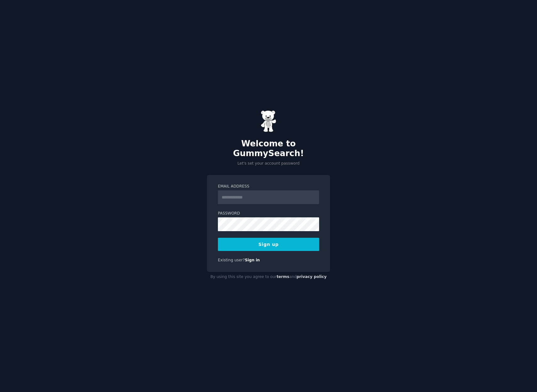 This screenshot has height=392, width=537. What do you see at coordinates (253, 260) in the screenshot?
I see `a: Sign in` at bounding box center [253, 260].